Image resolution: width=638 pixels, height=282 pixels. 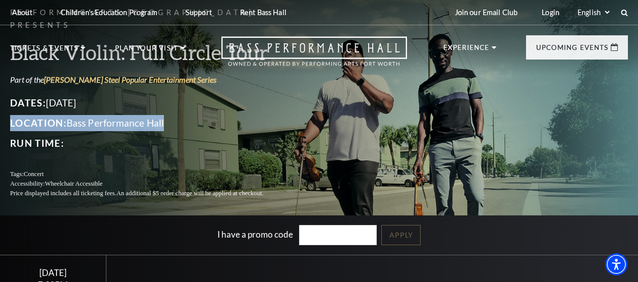 I want to click on select: Select:, so click(x=594, y=12).